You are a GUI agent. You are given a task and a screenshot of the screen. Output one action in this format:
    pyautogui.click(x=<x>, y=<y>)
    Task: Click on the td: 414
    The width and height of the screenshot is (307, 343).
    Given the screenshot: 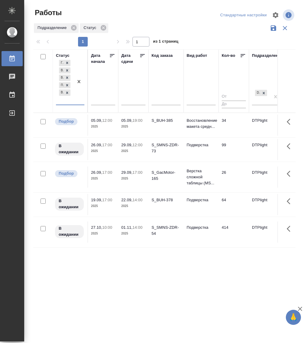 What is the action you would take?
    pyautogui.click(x=234, y=232)
    